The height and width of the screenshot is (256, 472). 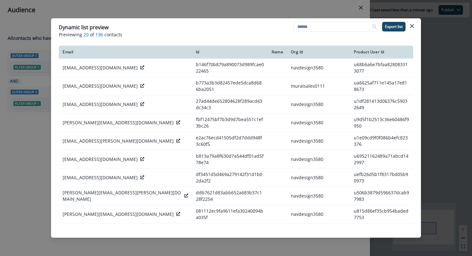 I want to click on div: Product User Id, so click(x=382, y=52).